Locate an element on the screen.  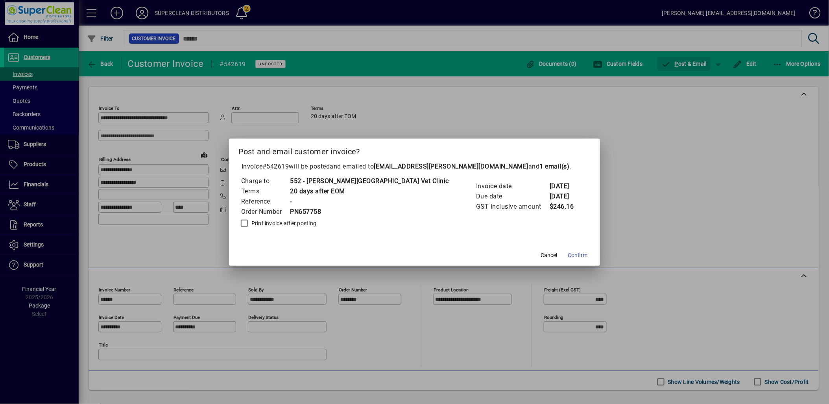
td: GST inclusive amount is located at coordinates (512, 207).